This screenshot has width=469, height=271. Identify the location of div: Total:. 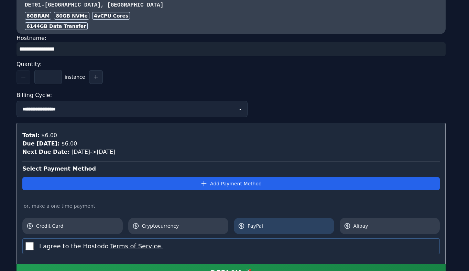
(31, 135).